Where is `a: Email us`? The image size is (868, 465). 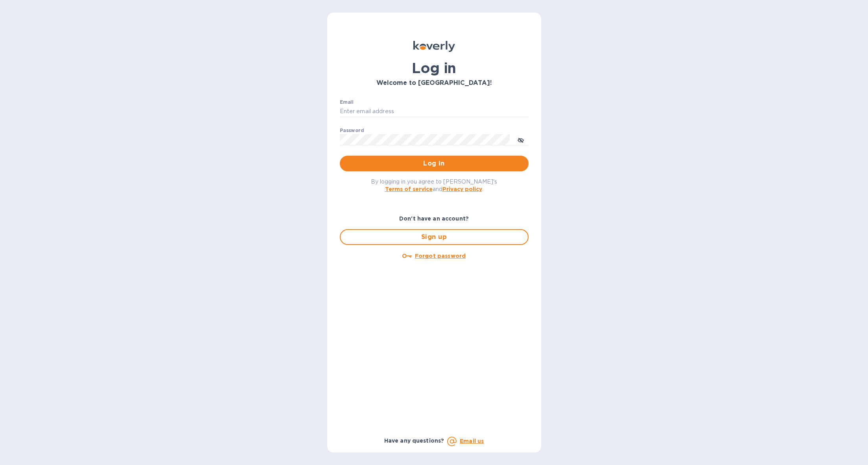
a: Email us is located at coordinates (471, 441).